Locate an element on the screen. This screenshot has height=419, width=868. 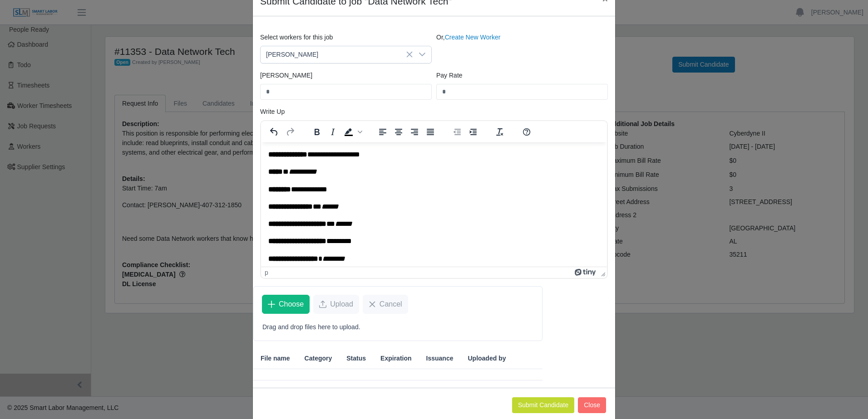
span: Christopher Smith is located at coordinates (337, 54).